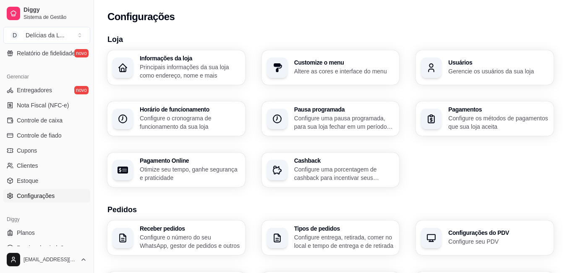 This screenshot has width=567, height=273. I want to click on h3: Usuários, so click(498, 63).